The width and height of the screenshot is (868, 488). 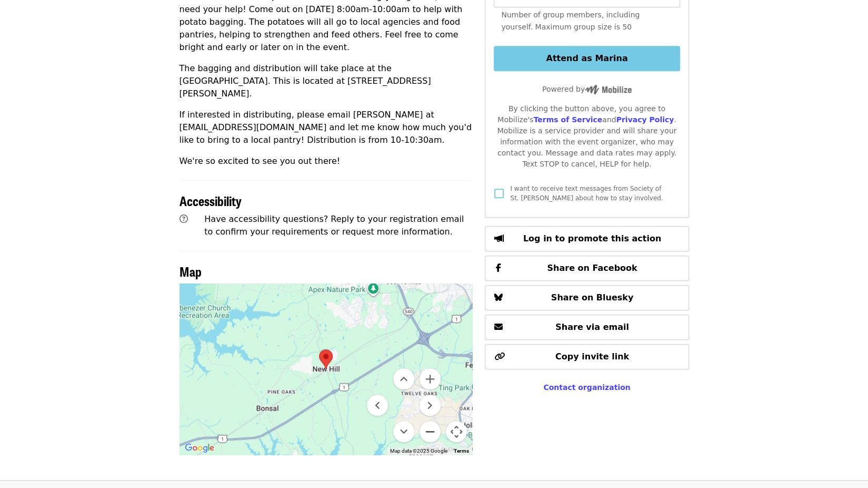 I want to click on span: Number of group members, including yourself. Maximum group size is 50, so click(x=571, y=20).